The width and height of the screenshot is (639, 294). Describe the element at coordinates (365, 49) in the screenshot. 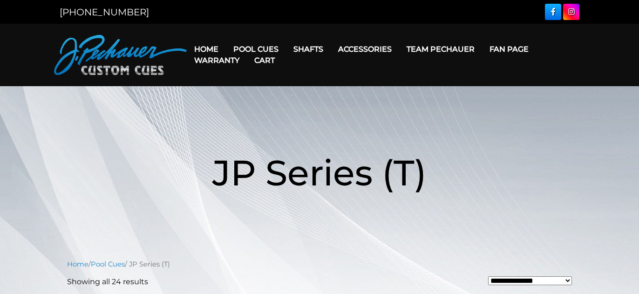

I see `a: Accessories` at that location.